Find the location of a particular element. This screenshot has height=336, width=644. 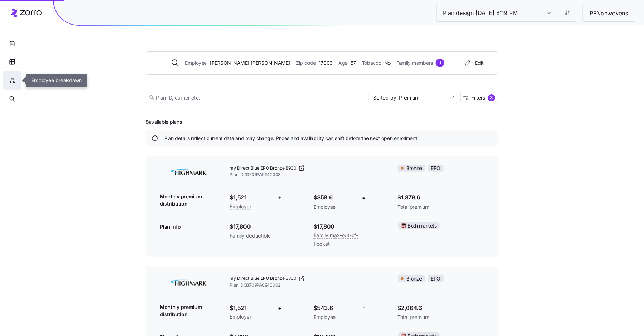

span: Family members is located at coordinates (414, 63).